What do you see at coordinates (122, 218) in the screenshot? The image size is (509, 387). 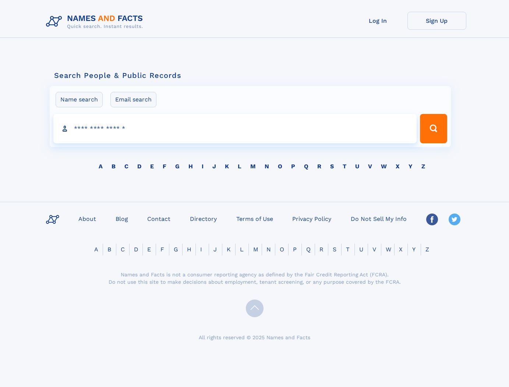 I see `a: Blog` at bounding box center [122, 218].